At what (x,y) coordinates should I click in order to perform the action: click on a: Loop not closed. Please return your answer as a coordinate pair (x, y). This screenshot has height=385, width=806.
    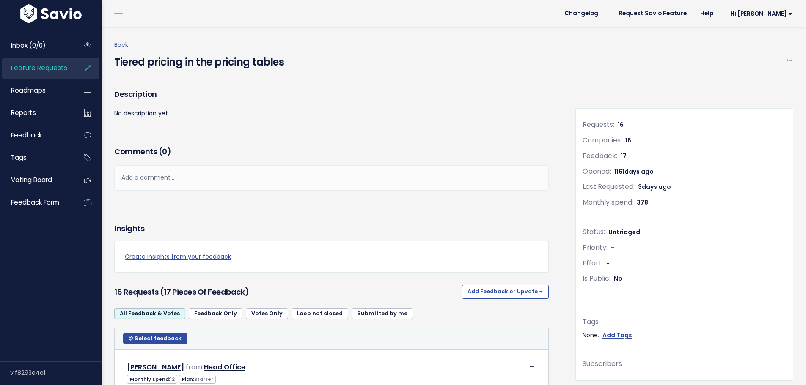
    Looking at the image, I should click on (320, 314).